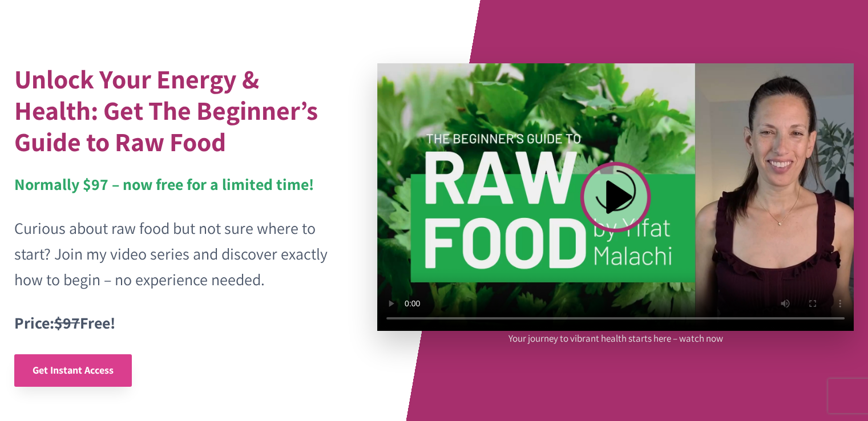 This screenshot has width=868, height=421. What do you see at coordinates (616, 339) in the screenshot?
I see `p: Your journey to vibrant health starts here – watch now` at bounding box center [616, 339].